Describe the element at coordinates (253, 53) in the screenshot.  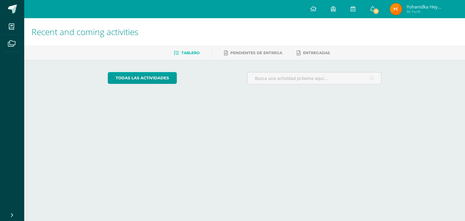
I see `a: Pendientes de entrega` at that location.